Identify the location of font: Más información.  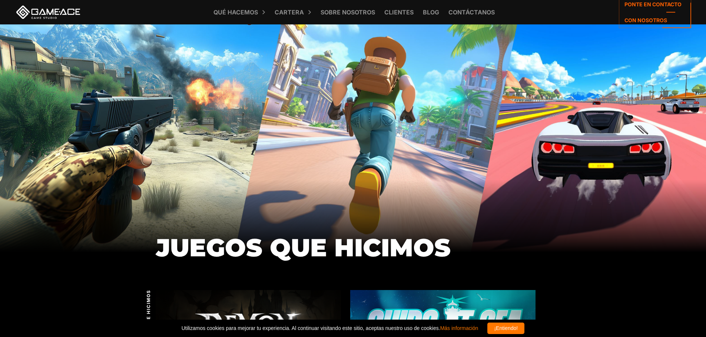
(459, 329).